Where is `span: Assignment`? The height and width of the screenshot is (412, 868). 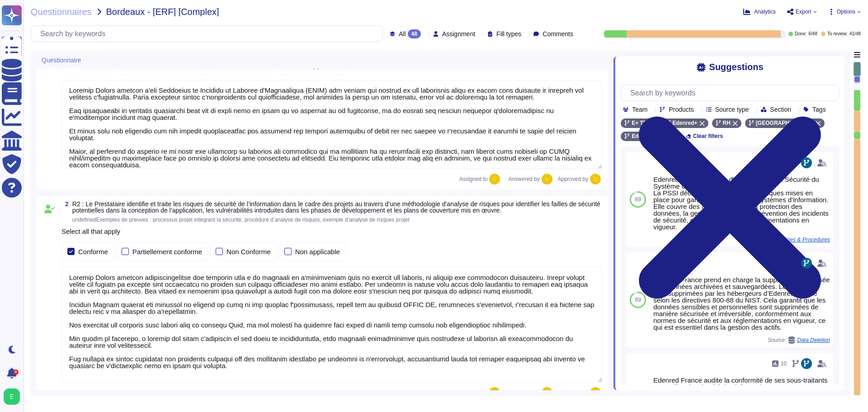
span: Assignment is located at coordinates (458, 34).